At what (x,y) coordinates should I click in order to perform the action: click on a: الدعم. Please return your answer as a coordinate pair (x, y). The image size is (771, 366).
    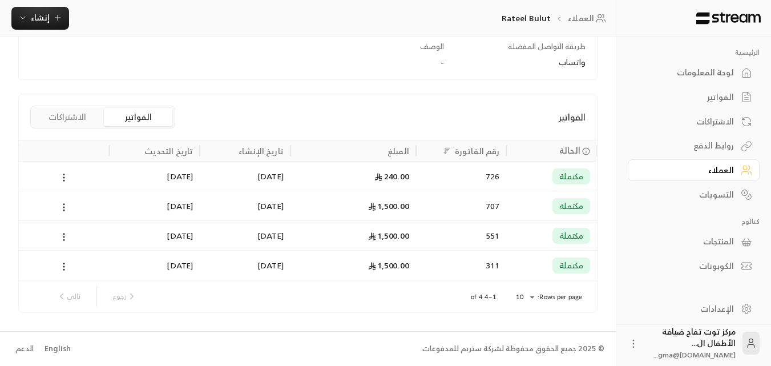
    Looking at the image, I should click on (24, 349).